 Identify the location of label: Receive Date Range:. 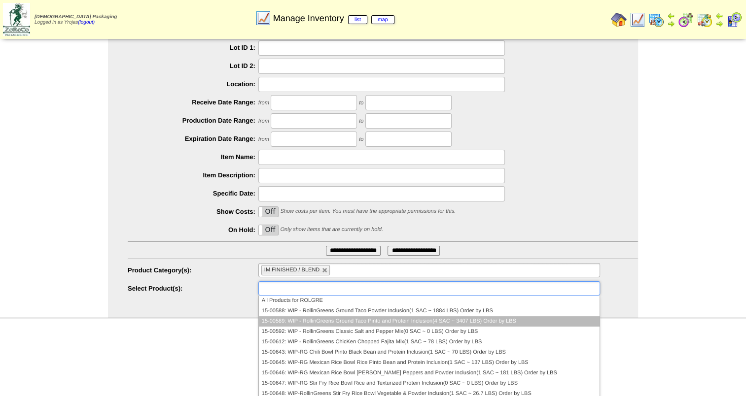
(193, 102).